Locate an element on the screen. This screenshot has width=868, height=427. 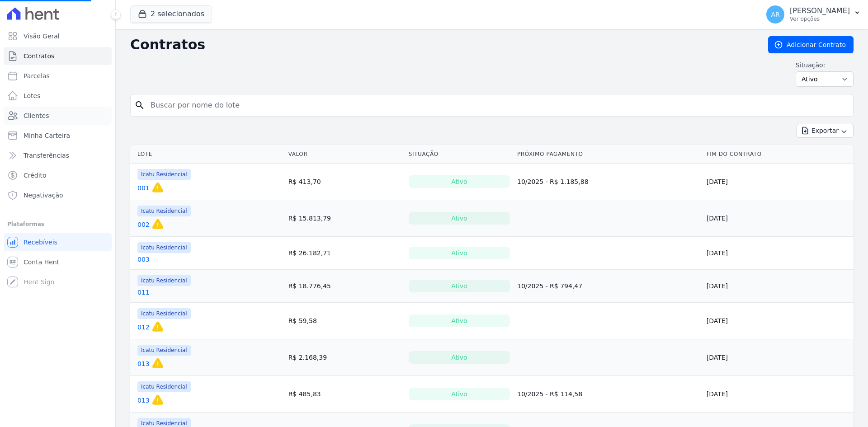
span: Minha Carteira is located at coordinates (47, 136).